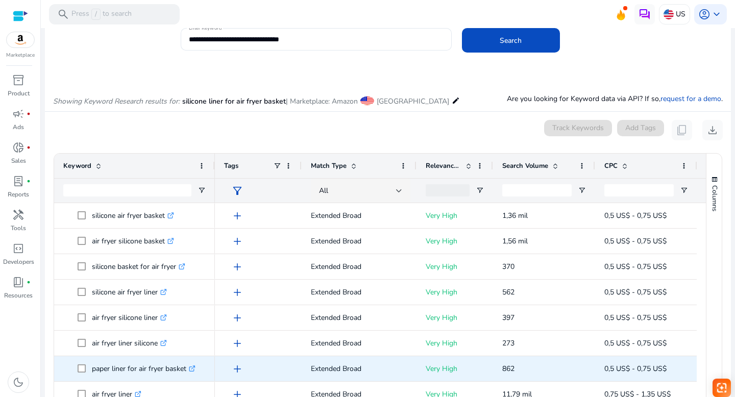 The width and height of the screenshot is (735, 397). Describe the element at coordinates (231, 166) in the screenshot. I see `span: Tags` at that location.